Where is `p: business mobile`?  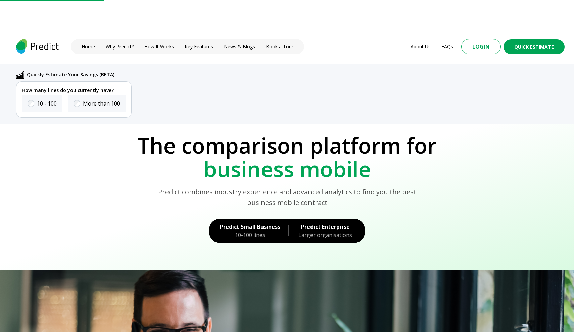
p: business mobile is located at coordinates (287, 169).